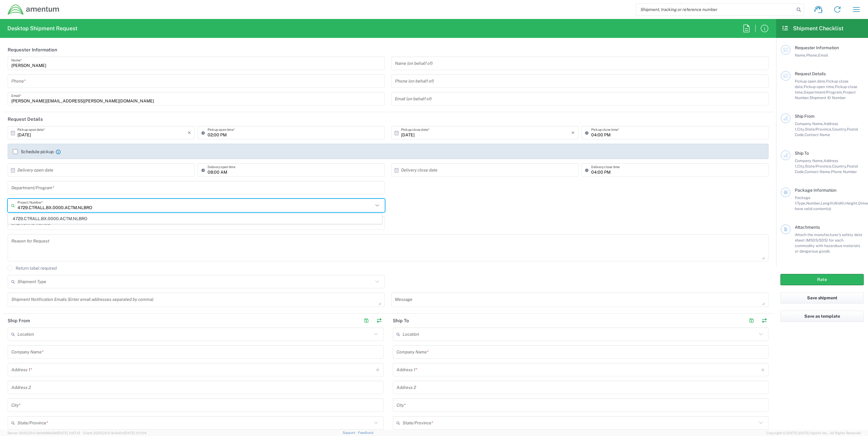 The image size is (868, 436). I want to click on span: Width,, so click(840, 203).